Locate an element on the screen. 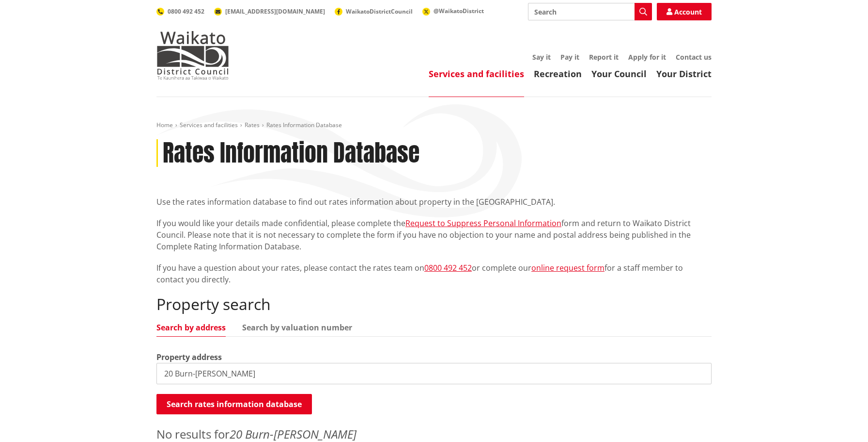  a: online request form is located at coordinates (568, 268).